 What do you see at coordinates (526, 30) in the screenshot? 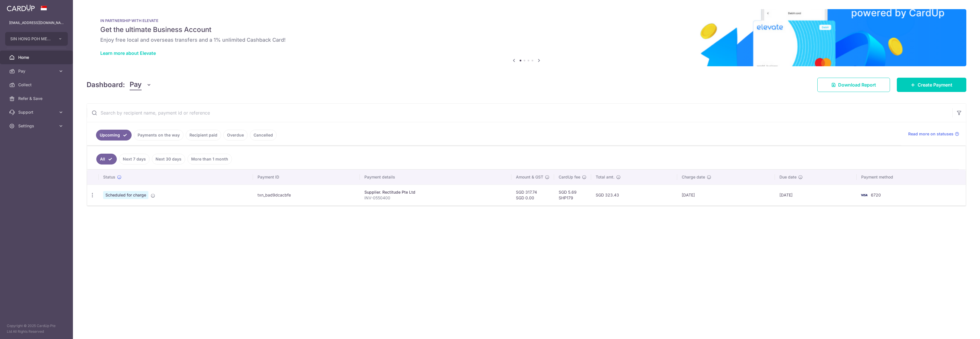
I see `h5: Get the ultimate Business Account` at bounding box center [526, 30].